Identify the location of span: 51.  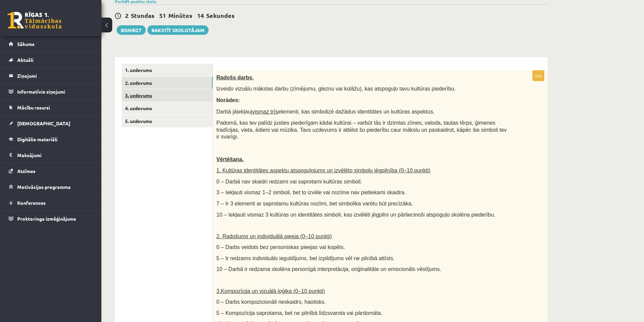
(162, 15).